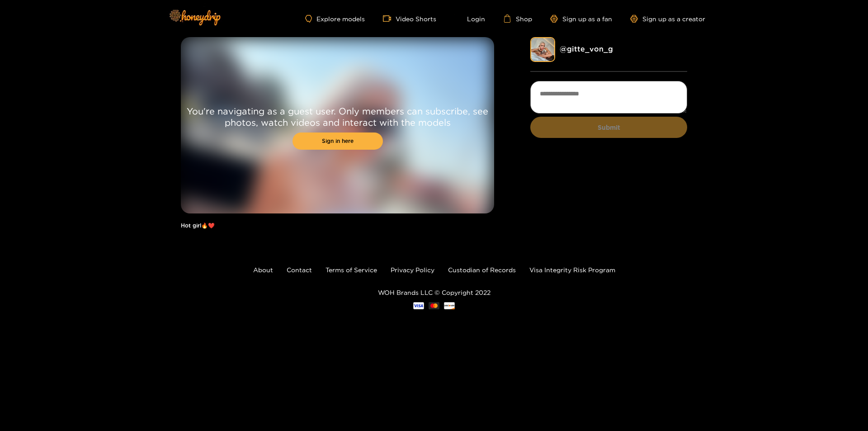 The height and width of the screenshot is (431, 868). What do you see at coordinates (338, 141) in the screenshot?
I see `a: Sign in here` at bounding box center [338, 141].